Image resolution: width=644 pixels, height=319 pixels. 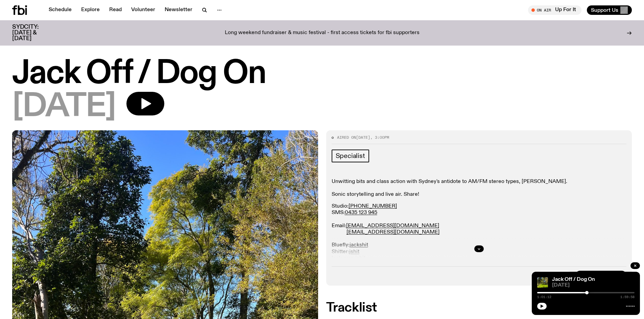 I want to click on p: Long weekend fundraiser & music festival - first access tickets for fbi supporters, so click(x=322, y=33).